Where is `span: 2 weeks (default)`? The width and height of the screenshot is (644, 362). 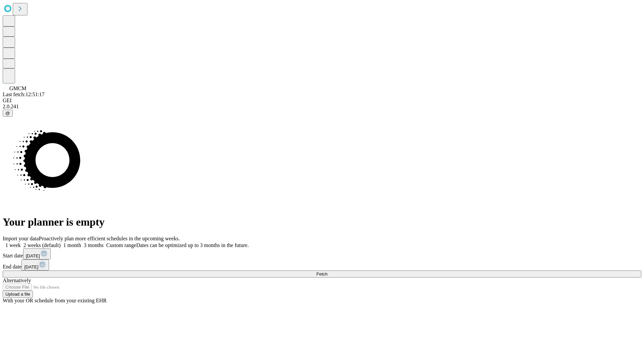 span: 2 weeks (default) is located at coordinates (42, 245).